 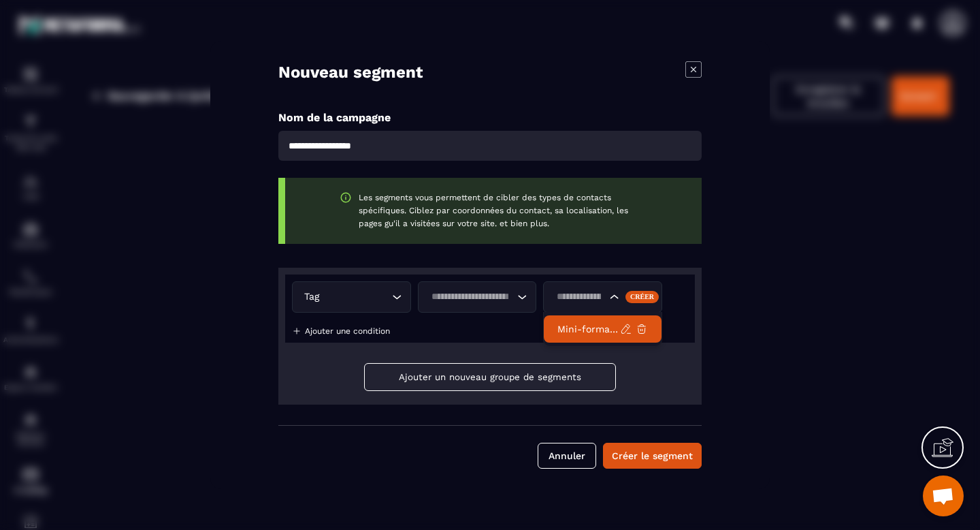 What do you see at coordinates (588, 329) in the screenshot?
I see `p: Mini-formation` at bounding box center [588, 329].